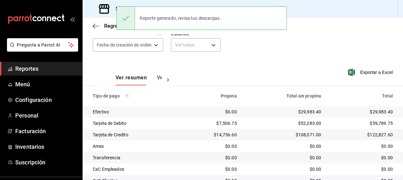  I want to click on div: $14,756.60, so click(211, 134).